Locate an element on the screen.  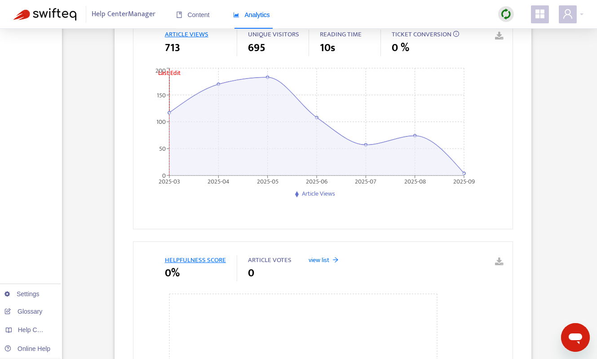
span: 0 % is located at coordinates (400, 48).